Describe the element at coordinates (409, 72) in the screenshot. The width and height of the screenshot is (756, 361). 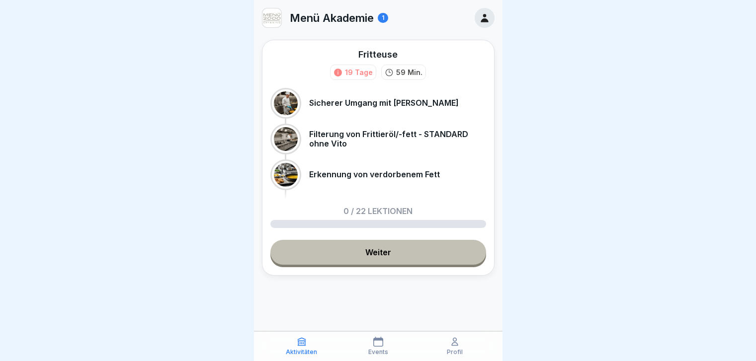
I see `p: 59 Min.` at that location.